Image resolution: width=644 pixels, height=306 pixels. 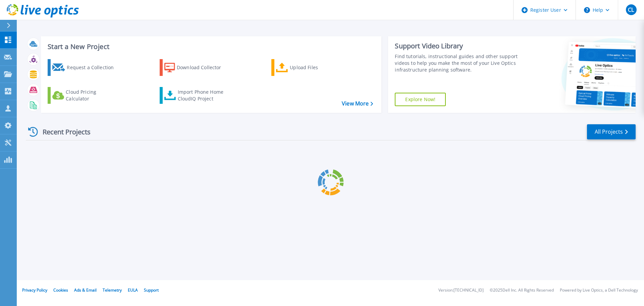 I want to click on span: CL, so click(x=631, y=10).